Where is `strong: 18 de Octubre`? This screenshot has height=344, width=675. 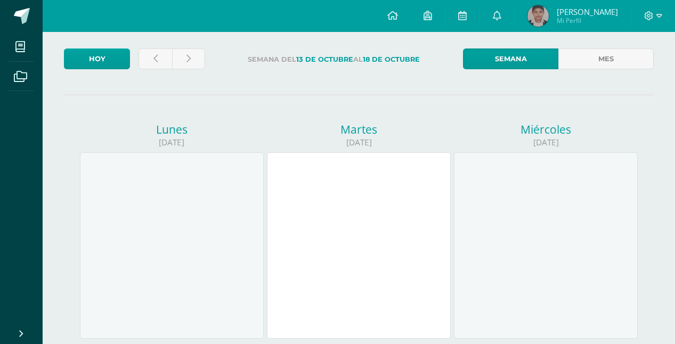
strong: 18 de Octubre is located at coordinates (391, 59).